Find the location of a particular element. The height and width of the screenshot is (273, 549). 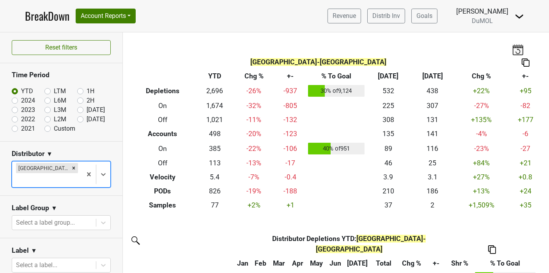

label: LTM is located at coordinates (60, 91).